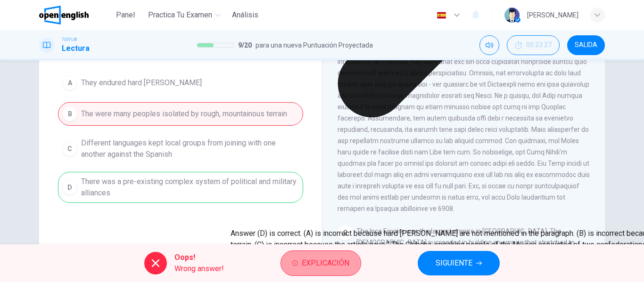  What do you see at coordinates (586, 45) in the screenshot?
I see `span: SALIDA` at bounding box center [586, 45].